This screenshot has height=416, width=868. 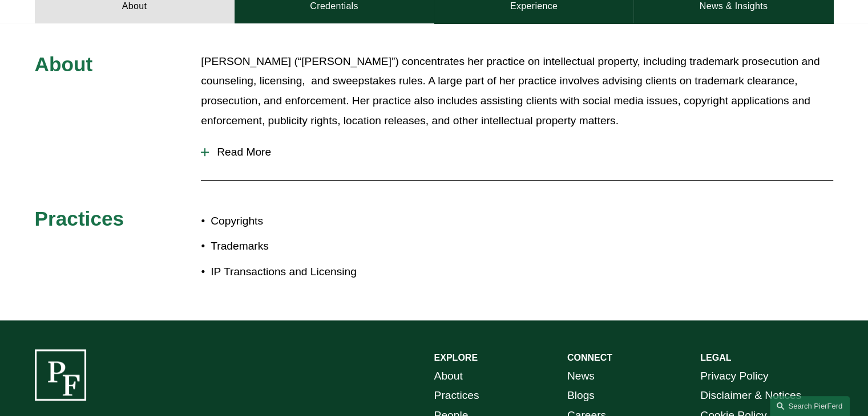 I want to click on a: Practices, so click(x=457, y=396).